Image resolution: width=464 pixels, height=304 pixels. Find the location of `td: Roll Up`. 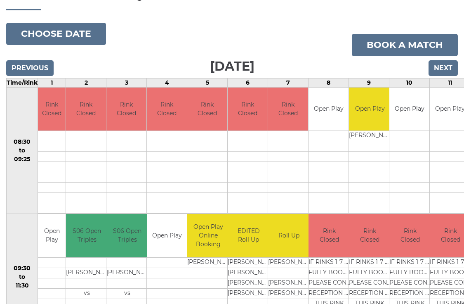

td: Roll Up is located at coordinates (289, 235).